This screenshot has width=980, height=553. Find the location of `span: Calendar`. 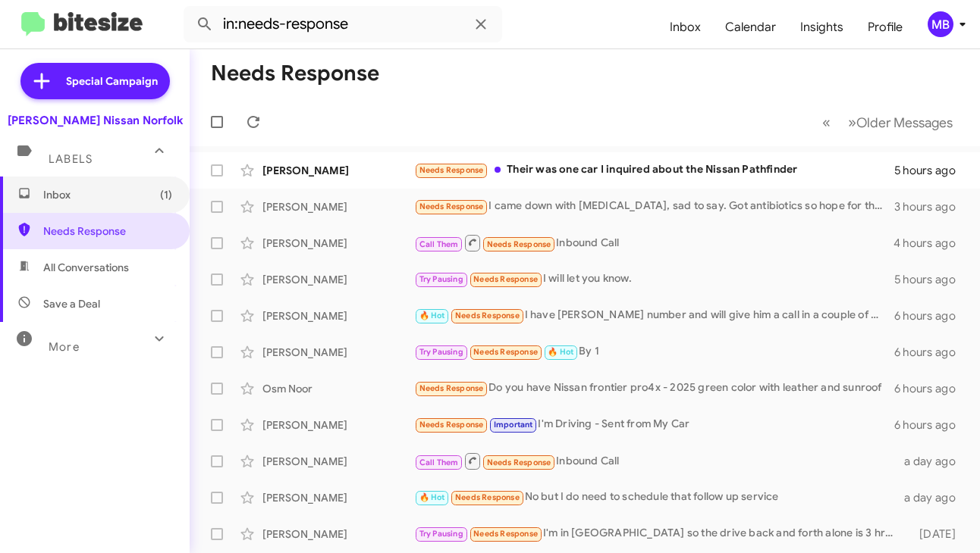

span: Calendar is located at coordinates (750, 27).